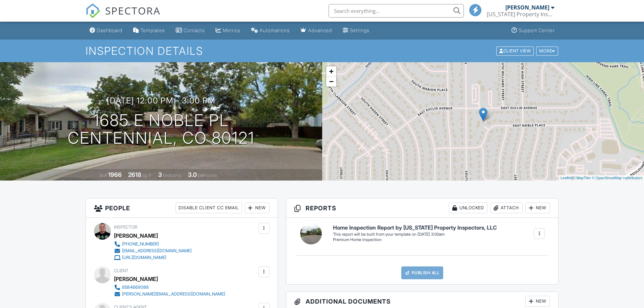 Image resolution: width=644 pixels, height=308 pixels. What do you see at coordinates (110, 30) in the screenshot?
I see `div: Dashboard` at bounding box center [110, 30].